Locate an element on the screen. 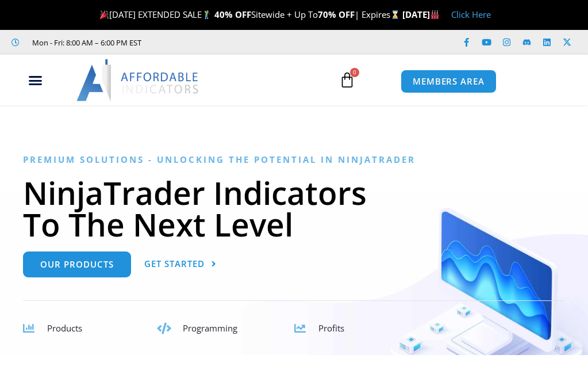 The width and height of the screenshot is (588, 385). a: Our Products is located at coordinates (77, 264).